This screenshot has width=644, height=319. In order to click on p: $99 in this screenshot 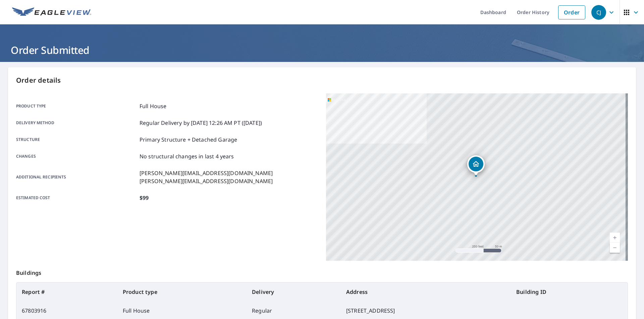, I will do `click(144, 198)`.